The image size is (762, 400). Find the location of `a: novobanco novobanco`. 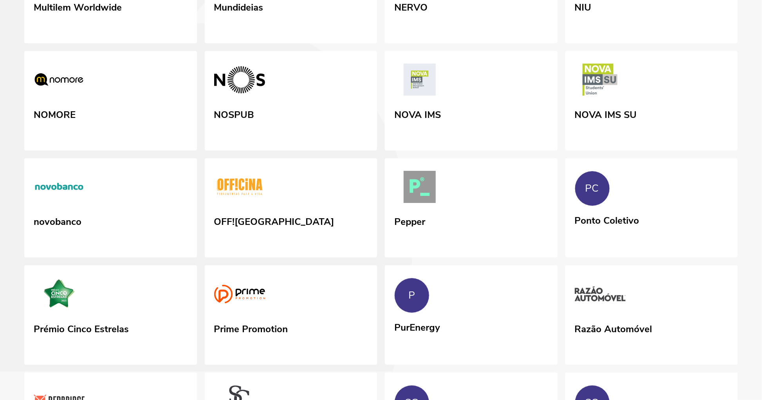

a: novobanco novobanco is located at coordinates (110, 208).